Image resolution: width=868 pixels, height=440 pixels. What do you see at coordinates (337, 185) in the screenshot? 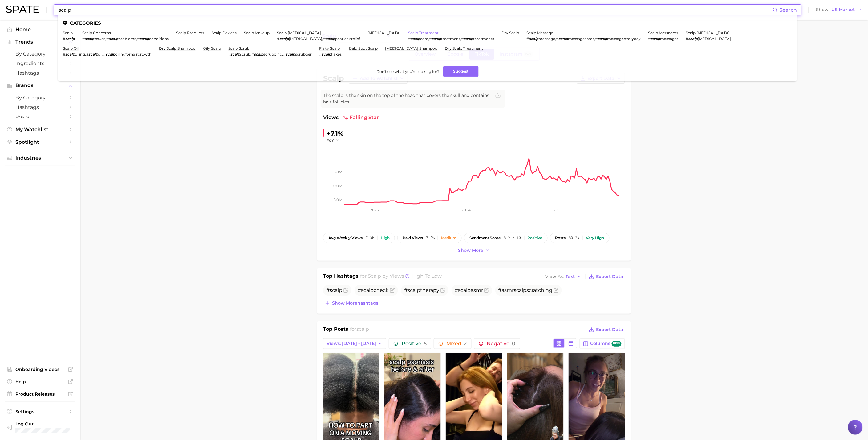
I see `tspan: 10.0m` at bounding box center [337, 185].